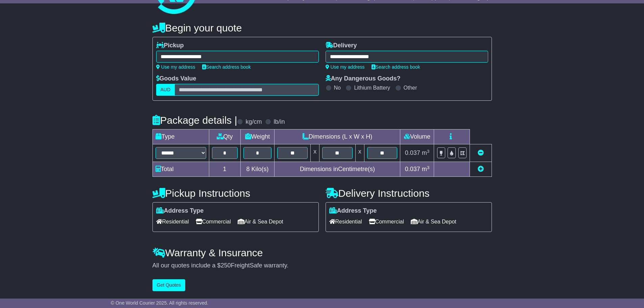 The width and height of the screenshot is (644, 308). What do you see at coordinates (322, 266) in the screenshot?
I see `div: All our quotes include a $ FreightSafe warranty.` at bounding box center [322, 266].